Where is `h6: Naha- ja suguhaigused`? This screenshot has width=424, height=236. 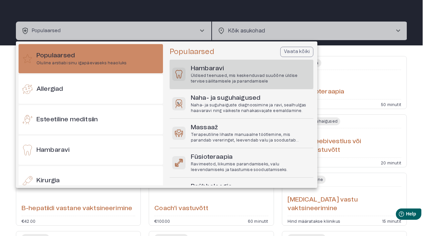 h6: Naha- ja suguhaigused is located at coordinates (251, 98).